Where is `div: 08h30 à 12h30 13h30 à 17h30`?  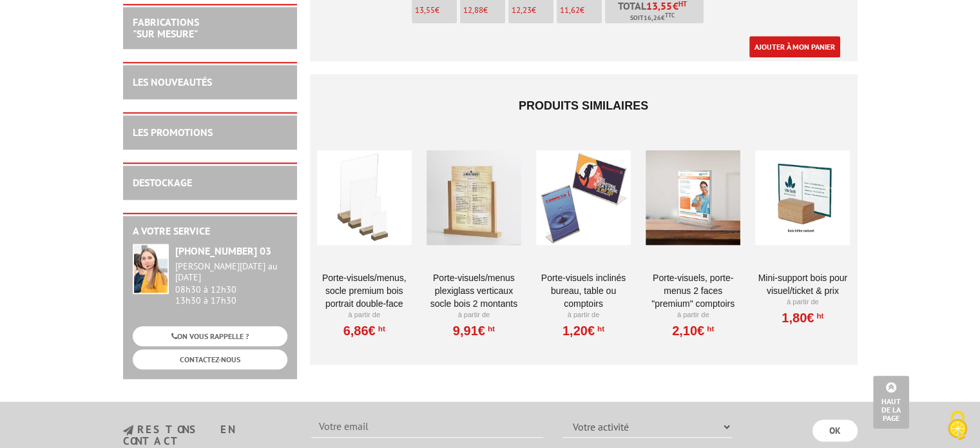
div: 08h30 à 12h30 13h30 à 17h30 is located at coordinates (231, 283).